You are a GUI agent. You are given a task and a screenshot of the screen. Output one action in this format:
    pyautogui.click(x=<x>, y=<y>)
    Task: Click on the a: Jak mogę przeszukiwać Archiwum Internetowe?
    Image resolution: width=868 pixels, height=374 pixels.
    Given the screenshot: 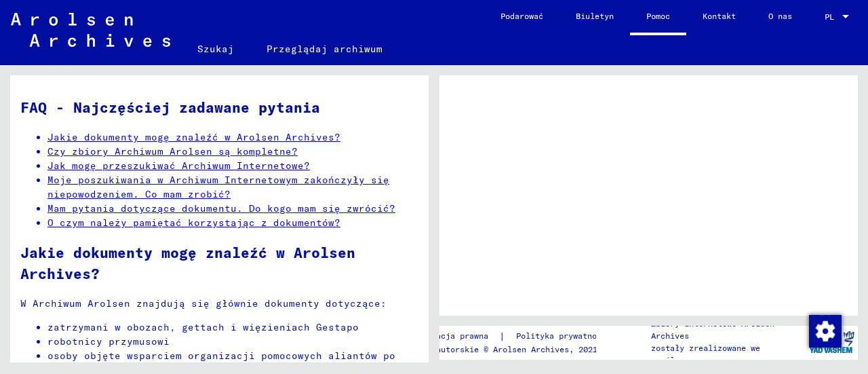 What is the action you would take?
    pyautogui.click(x=178, y=165)
    